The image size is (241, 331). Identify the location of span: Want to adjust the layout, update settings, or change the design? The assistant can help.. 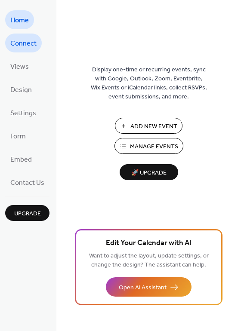
(149, 261).